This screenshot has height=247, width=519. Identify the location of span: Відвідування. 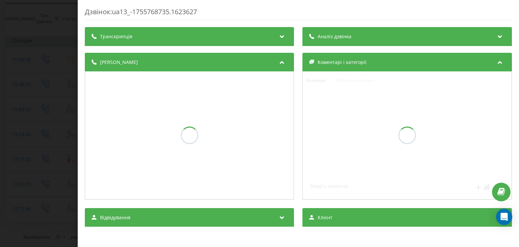
(115, 217).